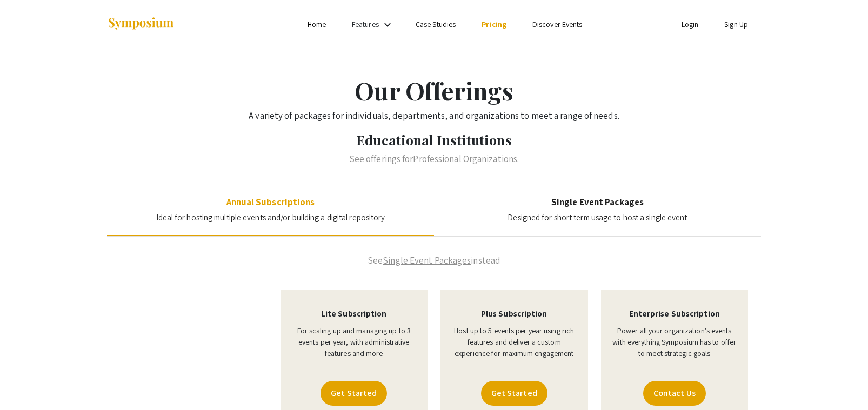 The height and width of the screenshot is (410, 868). What do you see at coordinates (434, 261) in the screenshot?
I see `p: See instead` at bounding box center [434, 261].